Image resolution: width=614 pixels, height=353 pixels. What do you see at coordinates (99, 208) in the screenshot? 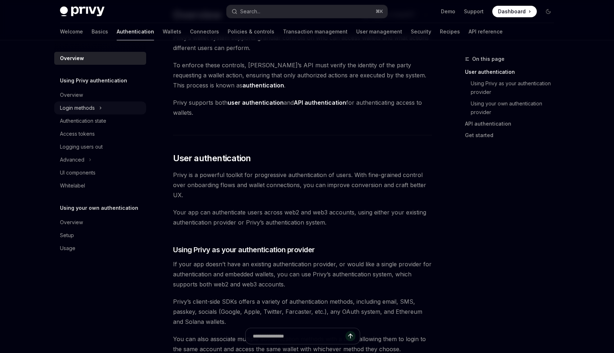
I see `h5: Using your own authentication` at bounding box center [99, 208].